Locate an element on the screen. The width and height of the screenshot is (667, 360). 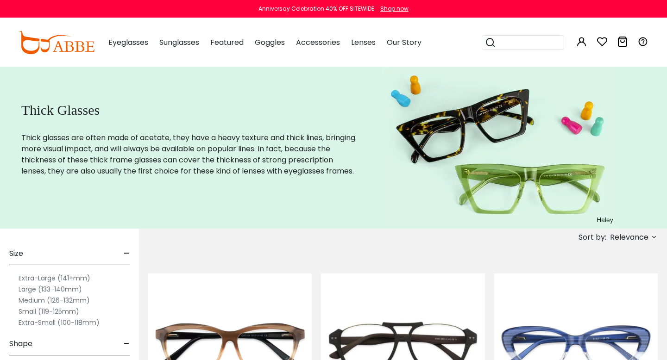
label: Medium (126-132mm) is located at coordinates (54, 300).